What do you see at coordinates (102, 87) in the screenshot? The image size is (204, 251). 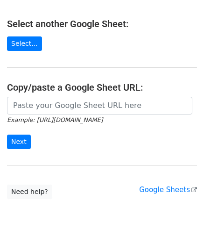 I see `h4: Copy/paste a Google Sheet URL:` at bounding box center [102, 87].